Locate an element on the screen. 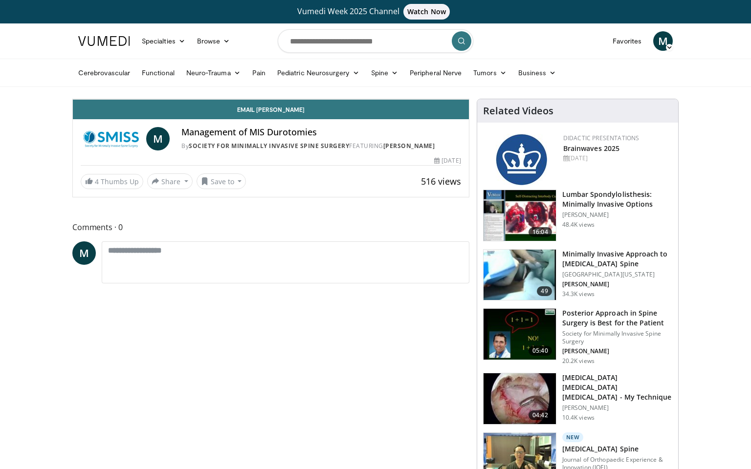 The image size is (751, 469). video-js: Video Player is located at coordinates (271, 99).